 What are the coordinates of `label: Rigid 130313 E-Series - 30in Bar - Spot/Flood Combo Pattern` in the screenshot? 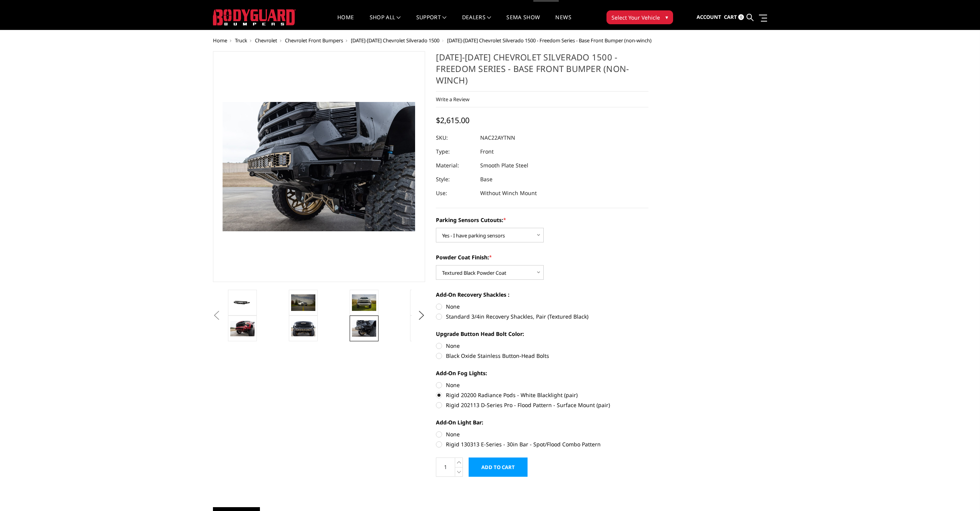 It's located at (542, 444).